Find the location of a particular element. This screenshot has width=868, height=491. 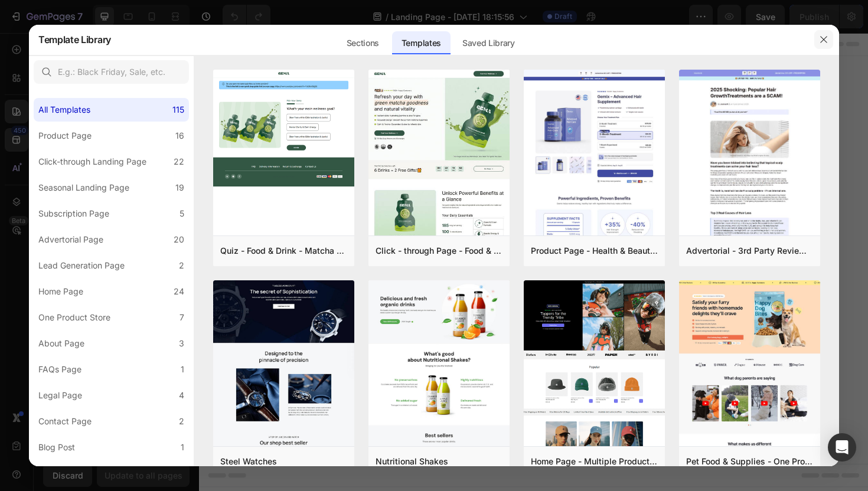

div: 16 is located at coordinates (180, 136).